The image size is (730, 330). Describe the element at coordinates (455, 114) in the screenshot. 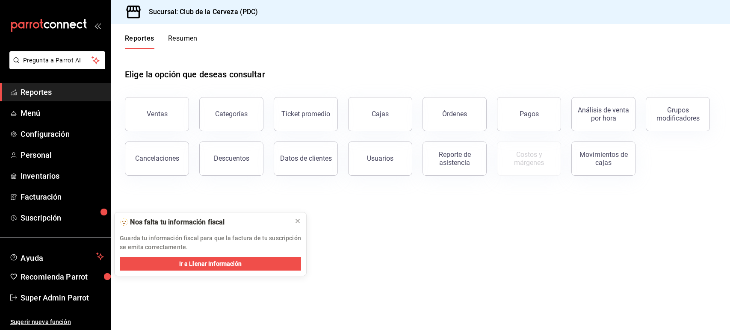

I see `div: Órdenes` at that location.